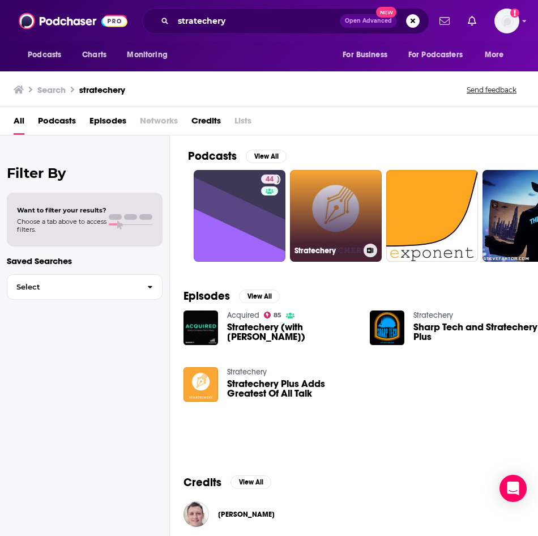  I want to click on h2: Filter By, so click(84, 173).